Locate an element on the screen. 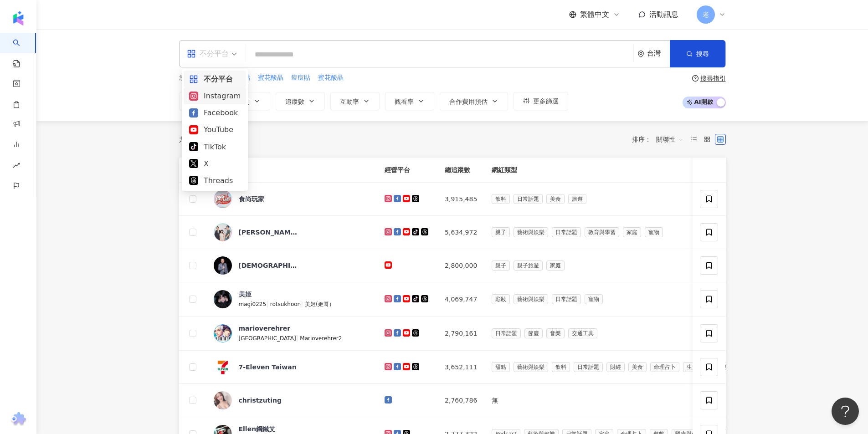  span: 財經 is located at coordinates (616, 367).